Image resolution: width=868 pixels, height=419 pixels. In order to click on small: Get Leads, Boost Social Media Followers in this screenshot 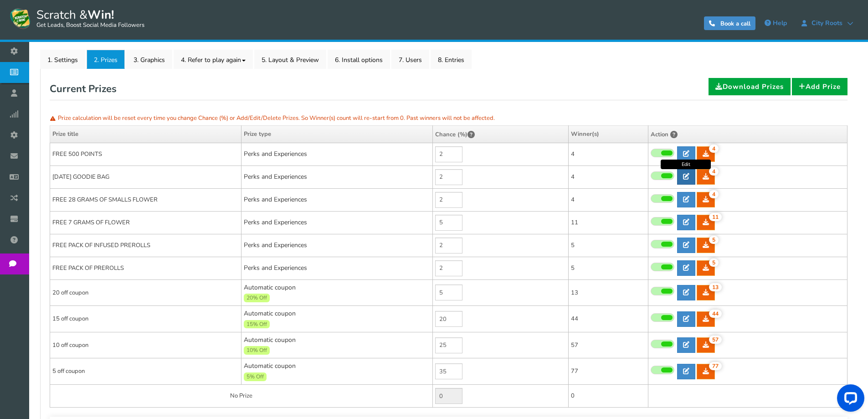, I will do `click(90, 26)`.